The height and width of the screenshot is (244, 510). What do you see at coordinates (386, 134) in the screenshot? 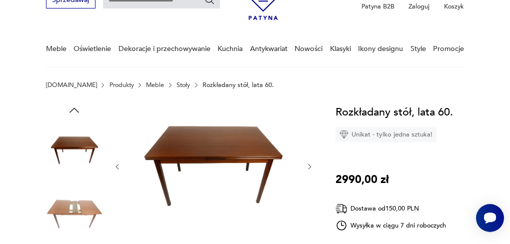
I see `div: Unikat - tylko jedna sztuka!` at bounding box center [386, 134].